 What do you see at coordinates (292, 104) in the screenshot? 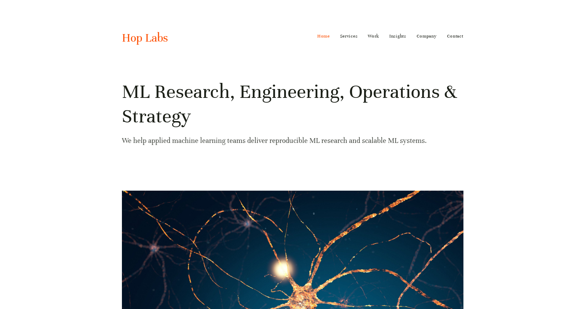
I see `h1: ML Research, Engineering, Operations & Strategy` at bounding box center [292, 104].